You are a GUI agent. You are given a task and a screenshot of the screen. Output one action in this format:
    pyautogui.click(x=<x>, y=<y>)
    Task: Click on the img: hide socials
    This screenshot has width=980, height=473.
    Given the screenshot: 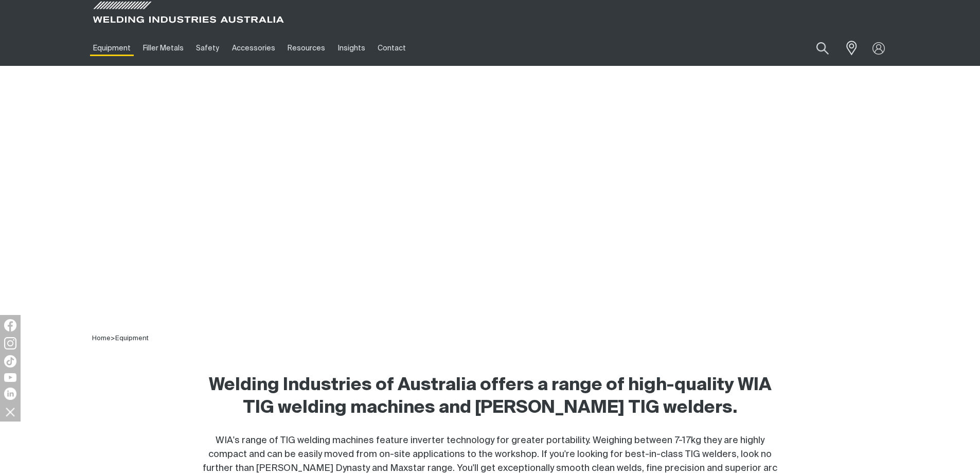 What is the action you would take?
    pyautogui.click(x=10, y=412)
    